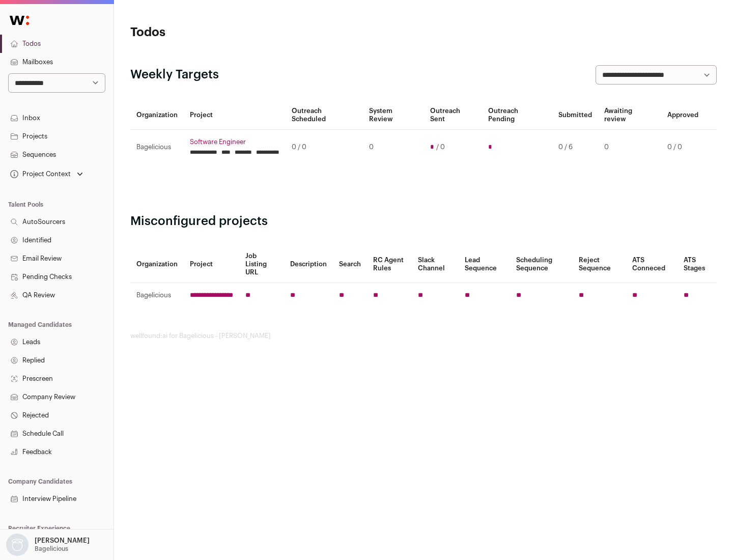 This screenshot has height=560, width=733. Describe the element at coordinates (51, 549) in the screenshot. I see `p: Bagelicious` at that location.